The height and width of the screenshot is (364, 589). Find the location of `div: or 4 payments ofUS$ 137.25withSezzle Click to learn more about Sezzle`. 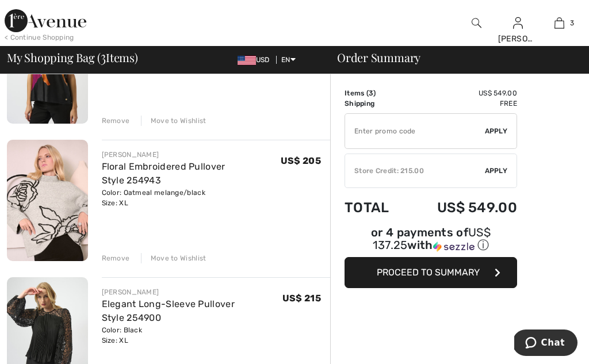

div: or 4 payments ofUS$ 137.25withSezzle Click to learn more about Sezzle is located at coordinates (431, 242).